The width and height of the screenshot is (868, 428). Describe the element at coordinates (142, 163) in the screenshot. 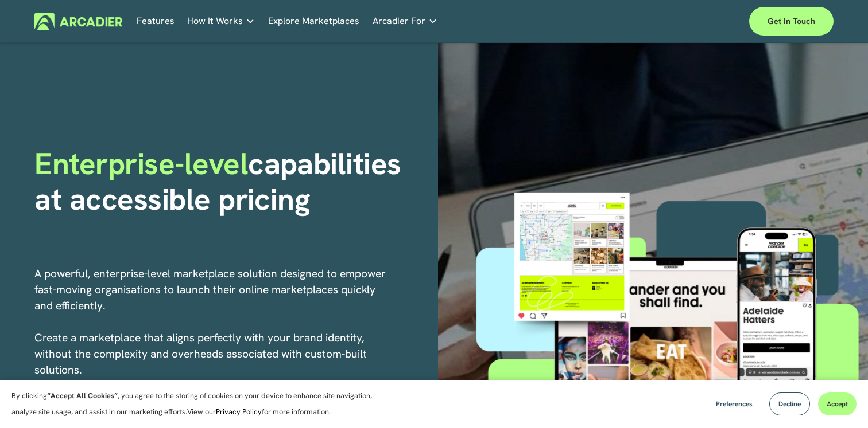

I see `span: Enterprise-level` at that location.